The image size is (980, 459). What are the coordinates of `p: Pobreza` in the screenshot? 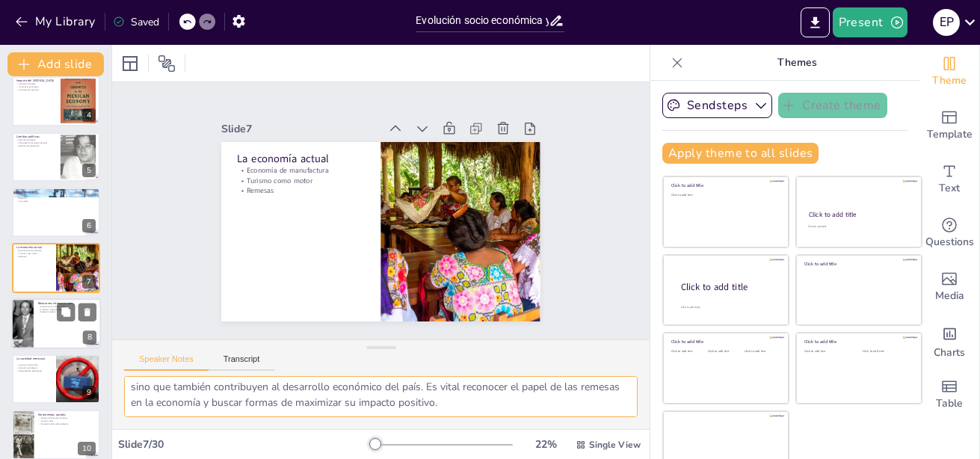 It's located at (56, 196).